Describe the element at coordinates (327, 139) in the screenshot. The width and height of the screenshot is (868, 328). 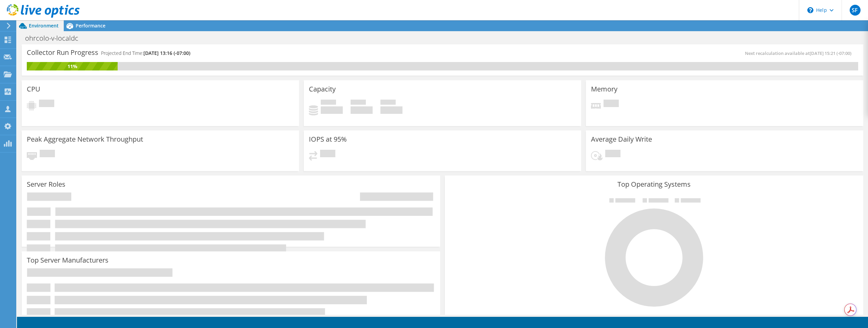
I see `h3: IOPS at 95%` at that location.